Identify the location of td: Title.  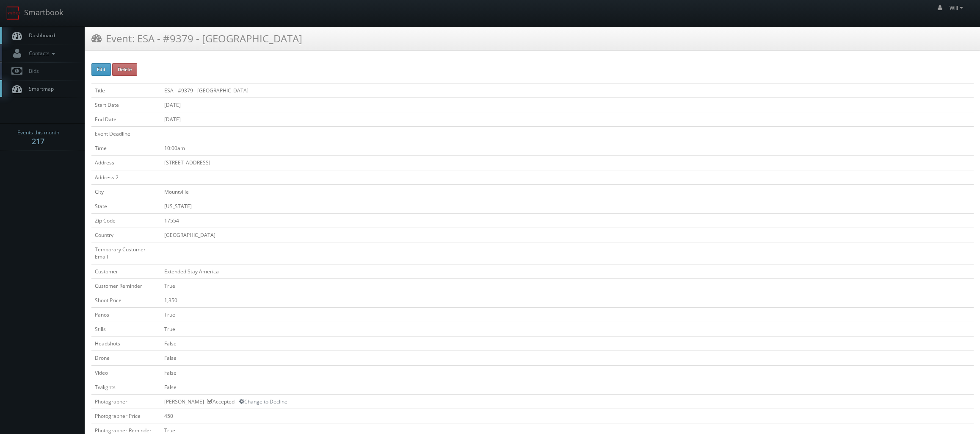
(126, 90).